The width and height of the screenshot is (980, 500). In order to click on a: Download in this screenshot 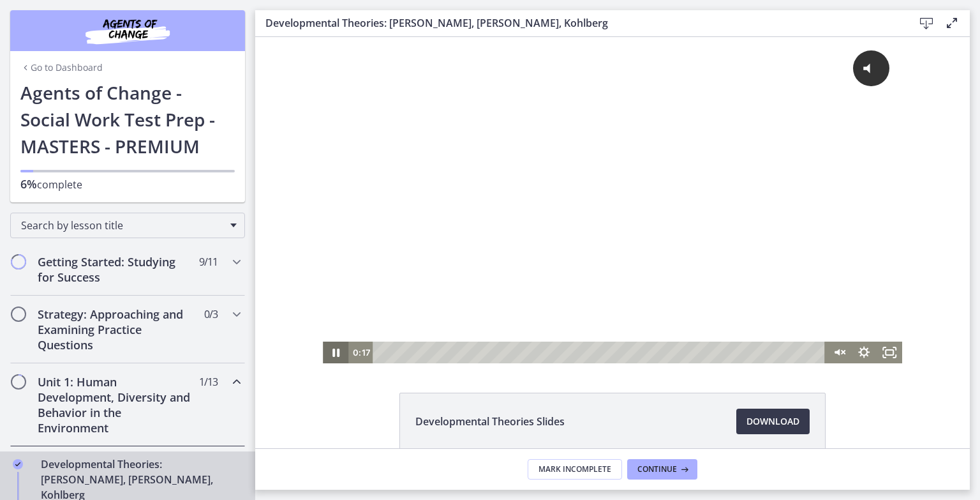, I will do `click(773, 422)`.